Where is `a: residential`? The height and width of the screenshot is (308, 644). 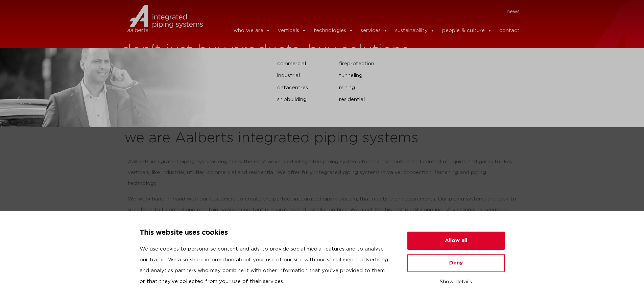
a: residential is located at coordinates (427, 100).